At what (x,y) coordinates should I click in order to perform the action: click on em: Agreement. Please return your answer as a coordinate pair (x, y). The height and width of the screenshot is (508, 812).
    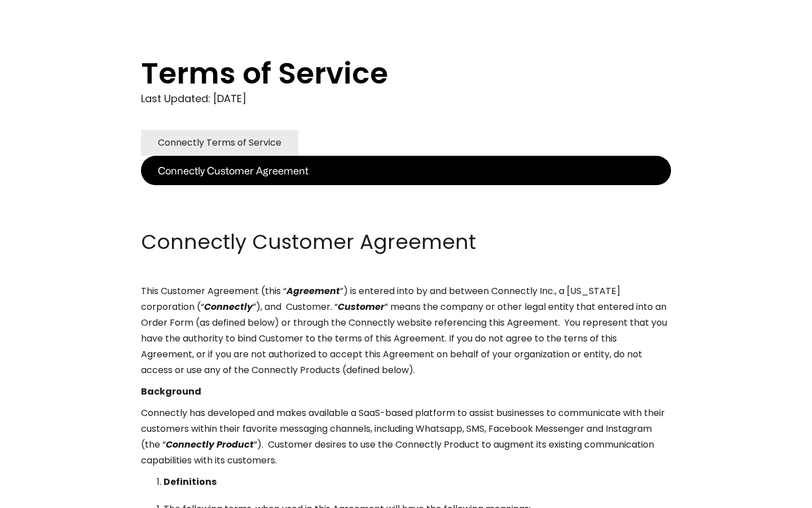
    Looking at the image, I should click on (313, 291).